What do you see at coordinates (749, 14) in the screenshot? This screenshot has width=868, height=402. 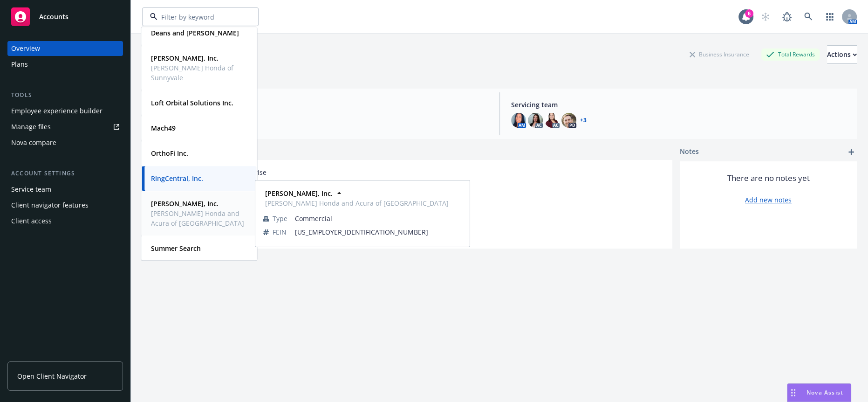 I see `div: 6` at bounding box center [749, 14].